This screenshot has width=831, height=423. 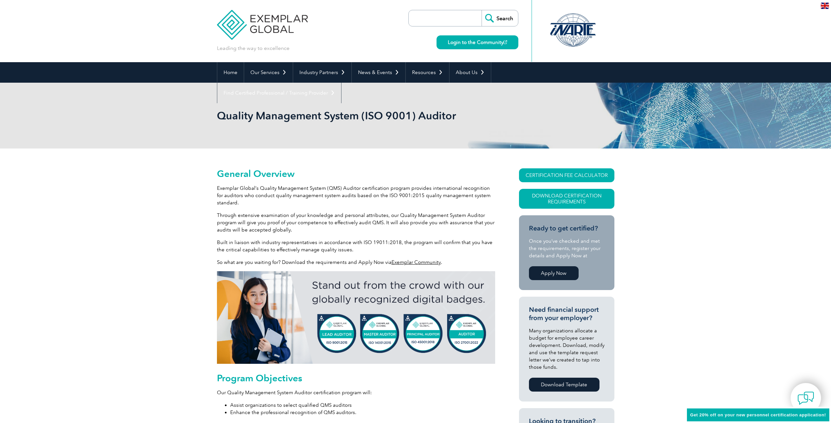 What do you see at coordinates (356, 393) in the screenshot?
I see `p: Our Quality Management System Auditor certification program will:` at bounding box center [356, 393].